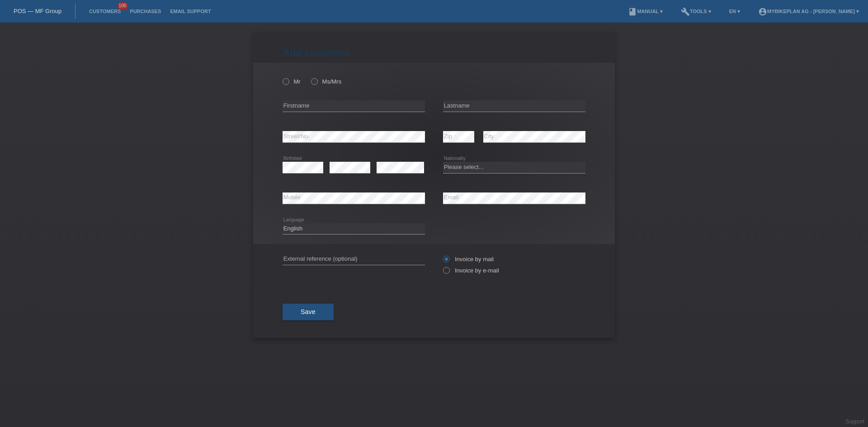  What do you see at coordinates (286, 81) in the screenshot?
I see `input: Mr` at bounding box center [286, 81].